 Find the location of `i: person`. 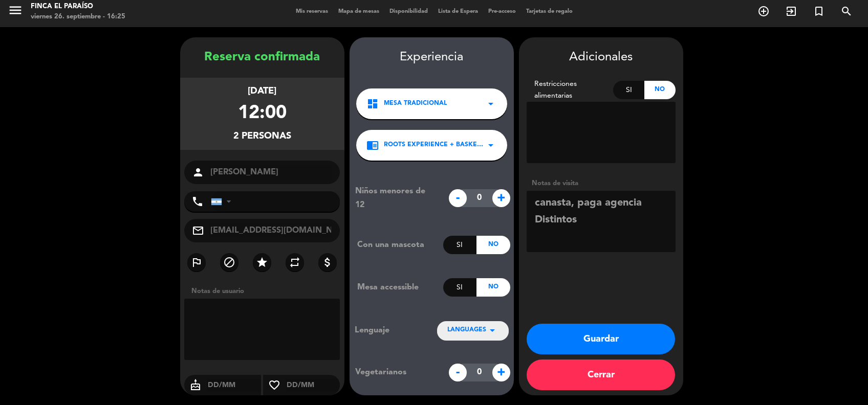

i: person is located at coordinates (198, 172).